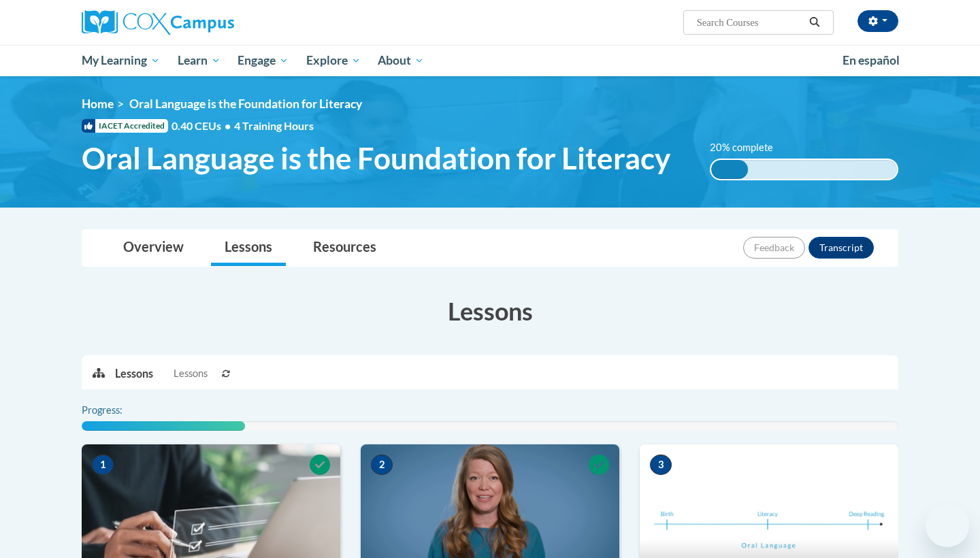 This screenshot has width=980, height=558. I want to click on span: En español, so click(871, 60).